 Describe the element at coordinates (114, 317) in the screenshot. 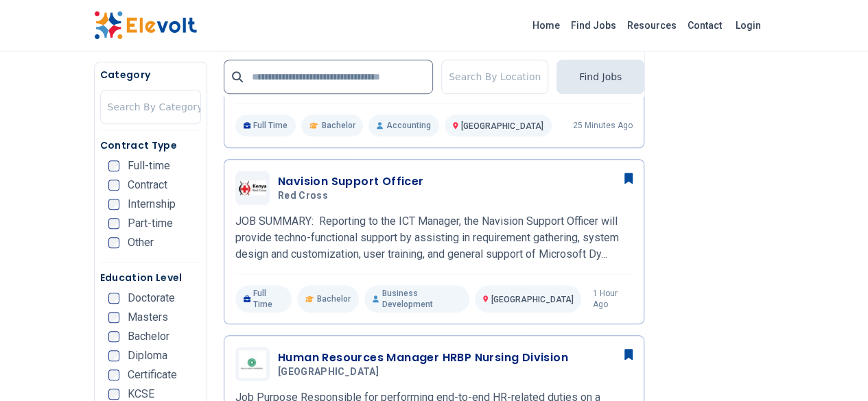

I see `input: Masters` at that location.